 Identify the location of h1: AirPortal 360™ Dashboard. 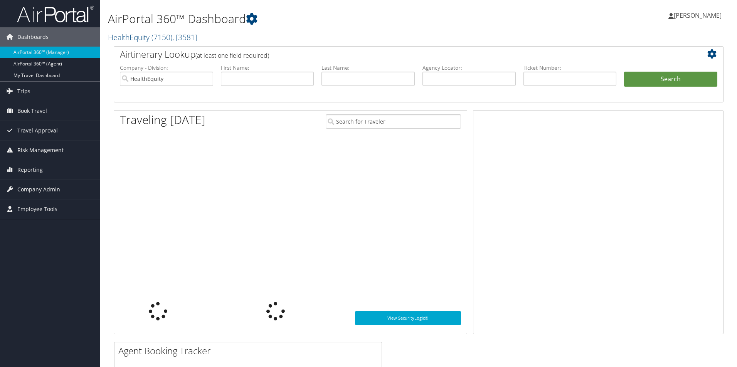
(315, 19).